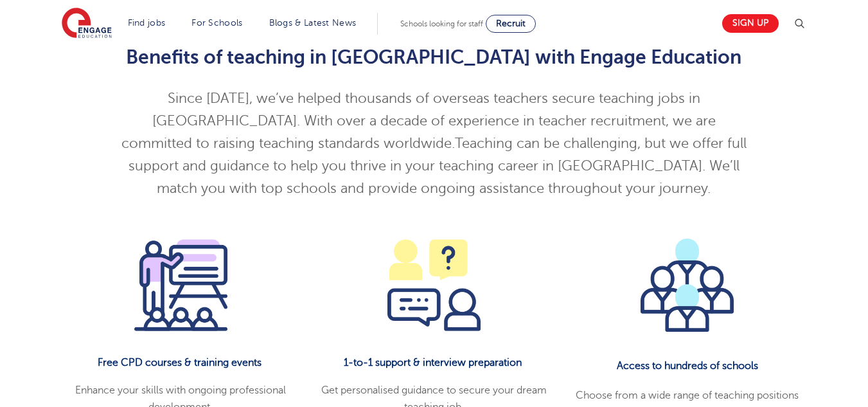  Describe the element at coordinates (217, 23) in the screenshot. I see `a: For Schools` at that location.